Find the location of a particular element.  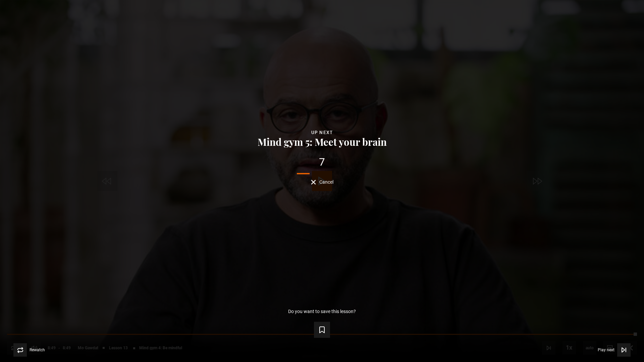

button: Cancel is located at coordinates (322, 182).